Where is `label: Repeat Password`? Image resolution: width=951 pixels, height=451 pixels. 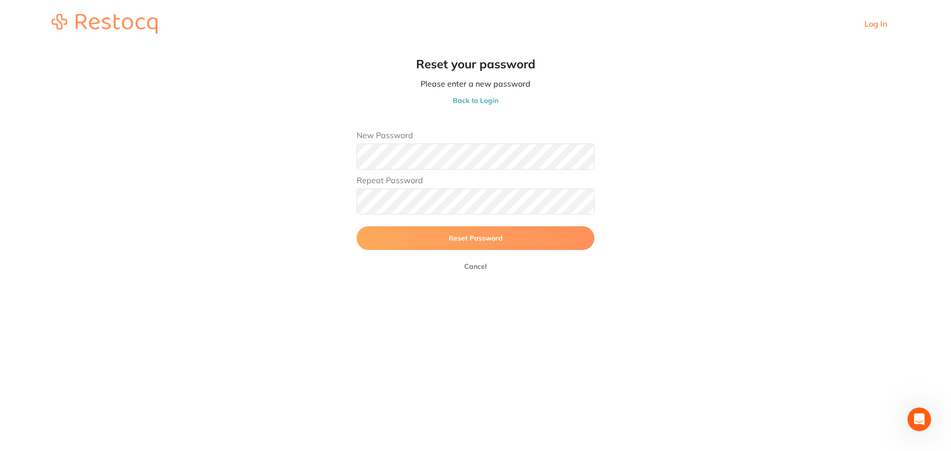
label: Repeat Password is located at coordinates (475, 180).